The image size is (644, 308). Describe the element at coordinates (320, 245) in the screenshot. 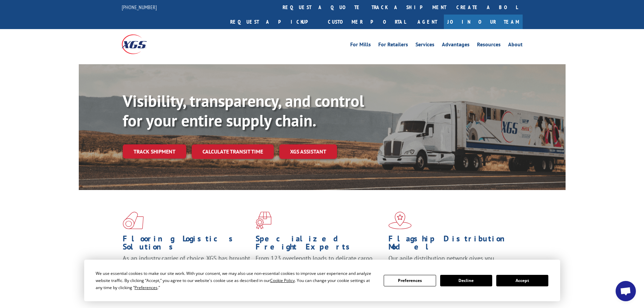

I see `h1: Specialized Freight Experts` at that location.